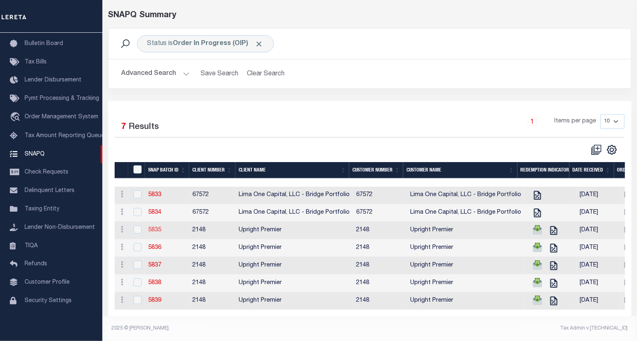 This screenshot has width=637, height=341. I want to click on th: Customer Name: activate to sort column ascending, so click(460, 170).